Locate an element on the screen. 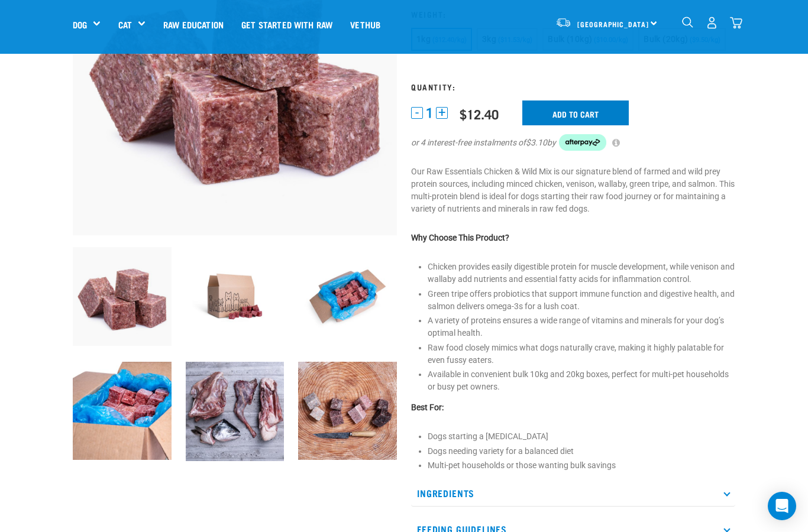 This screenshot has height=532, width=808. img: Raw Essentials Bulk 10kg Raw Dog Food Box is located at coordinates (347, 296).